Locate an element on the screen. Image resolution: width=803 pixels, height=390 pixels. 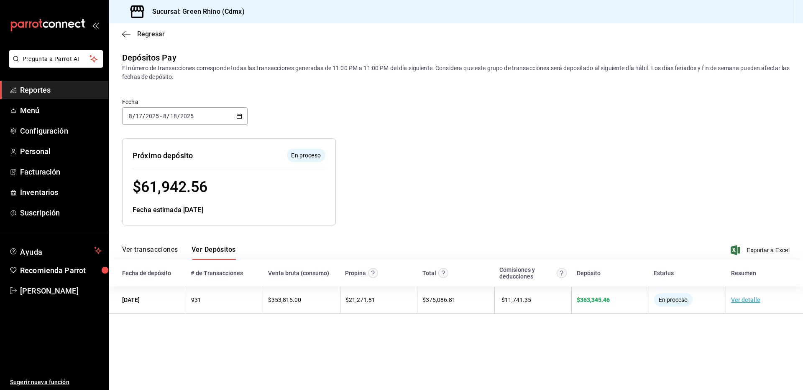
div: El número de transacciones corresponde todas las transacciones generadas de 11:00 PM a 11:00 PM d... is located at coordinates (456, 73).